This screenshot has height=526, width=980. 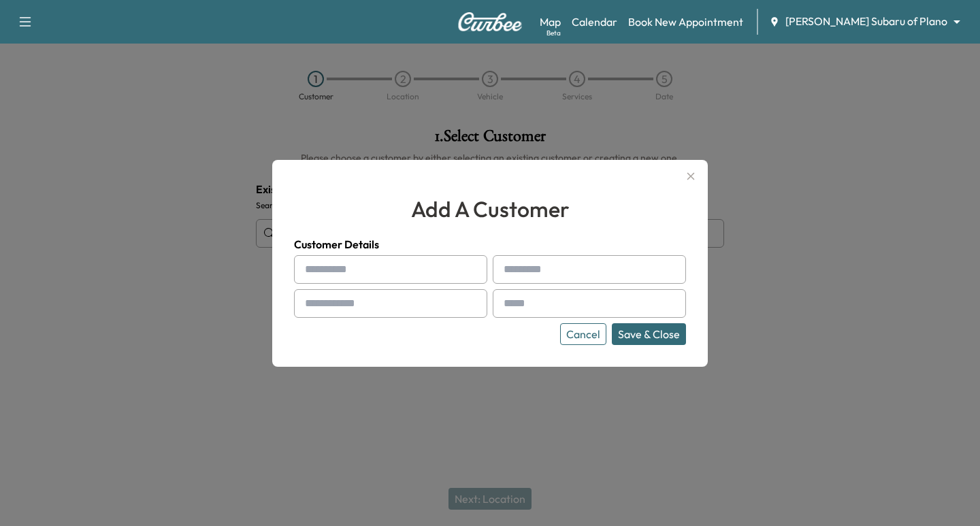 I want to click on a: Book New Appointment, so click(x=685, y=22).